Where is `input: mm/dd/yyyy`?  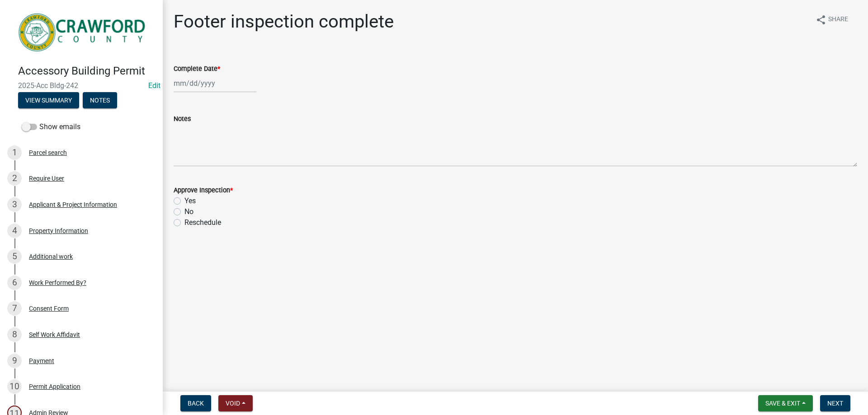
input: mm/dd/yyyy is located at coordinates (214, 83).